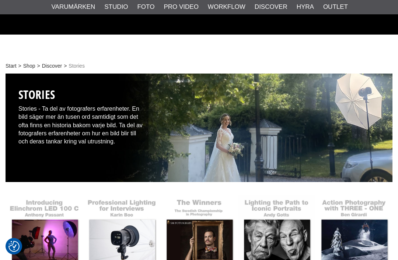  I want to click on div: Stories - Ta del av fotografers erfarenheter. En bild säger mer än tusen ord samtidigt som det of..., so click(81, 115).